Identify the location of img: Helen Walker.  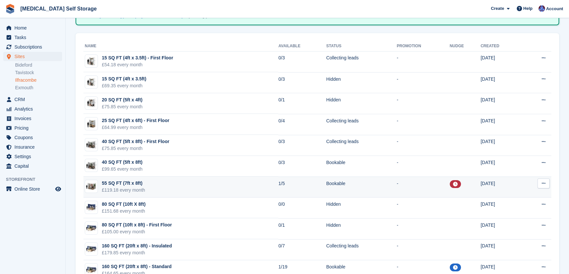
(542, 9).